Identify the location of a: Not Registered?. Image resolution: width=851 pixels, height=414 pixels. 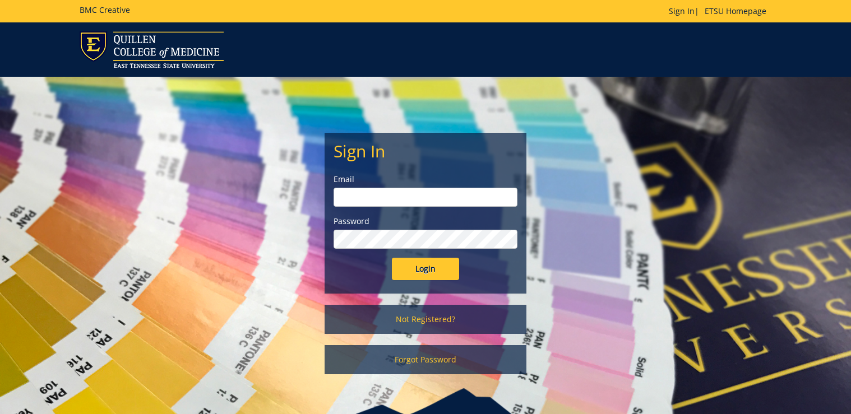
(425, 319).